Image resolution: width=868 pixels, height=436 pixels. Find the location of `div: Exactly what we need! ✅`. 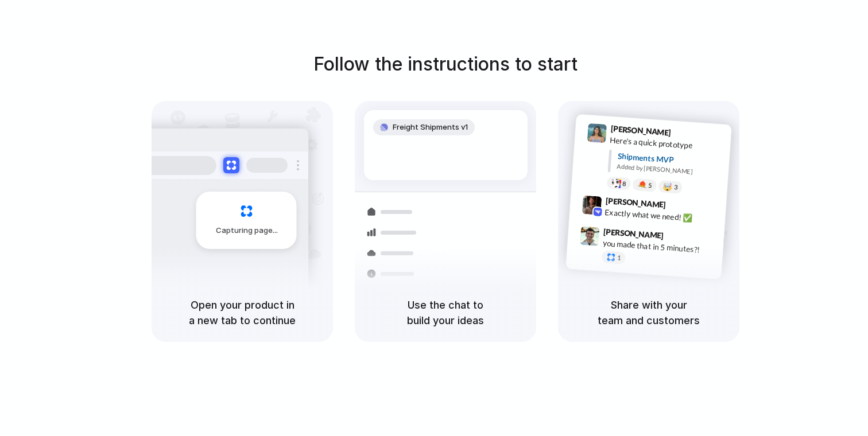

div: Exactly what we need! ✅ is located at coordinates (662, 216).